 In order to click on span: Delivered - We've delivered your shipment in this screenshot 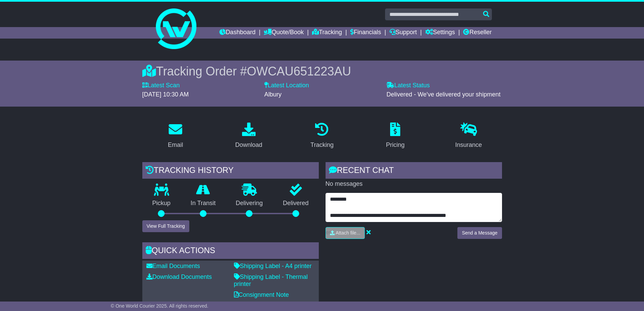, I will do `click(443, 95)`.